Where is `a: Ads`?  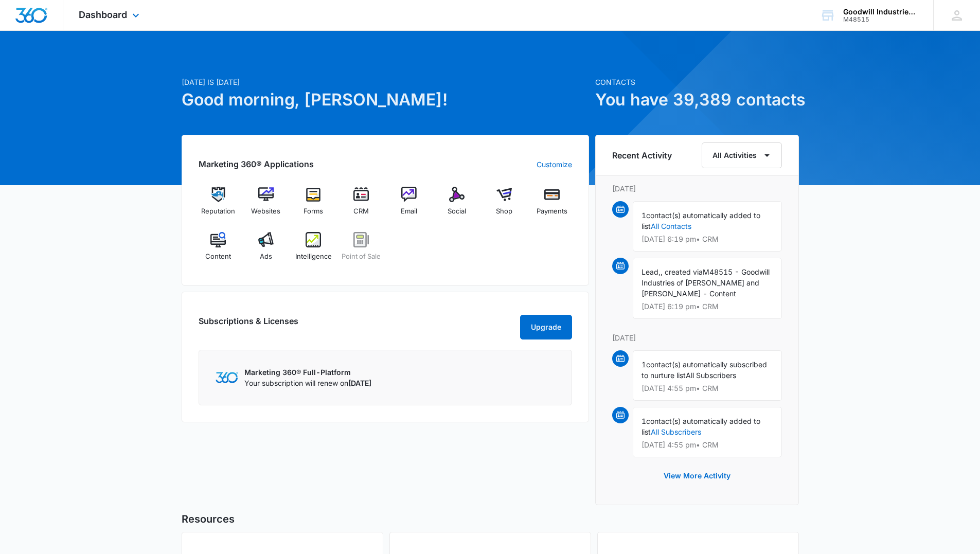 a: Ads is located at coordinates (266, 251).